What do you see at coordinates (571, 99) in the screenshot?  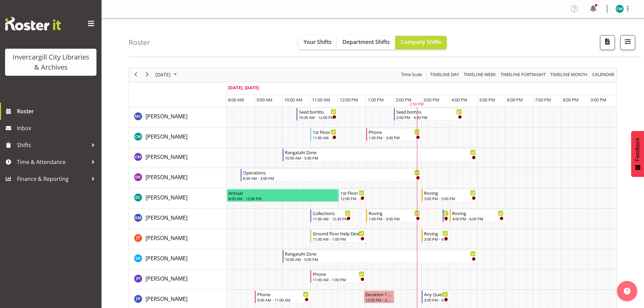 I see `span: 8:00 PM` at bounding box center [571, 99].